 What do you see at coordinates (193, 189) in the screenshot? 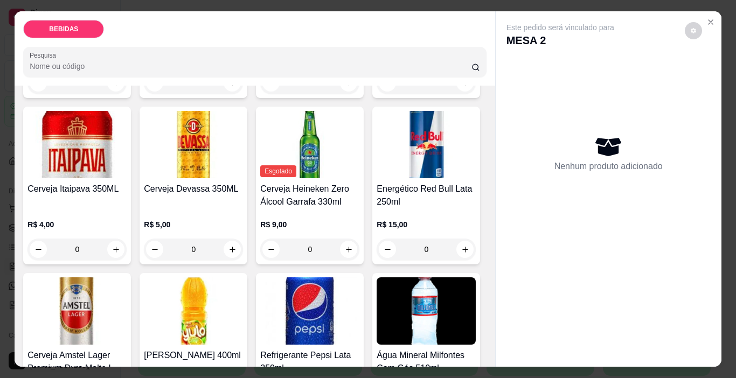
I see `h4: Cerveja Devassa 350ML` at bounding box center [193, 189].